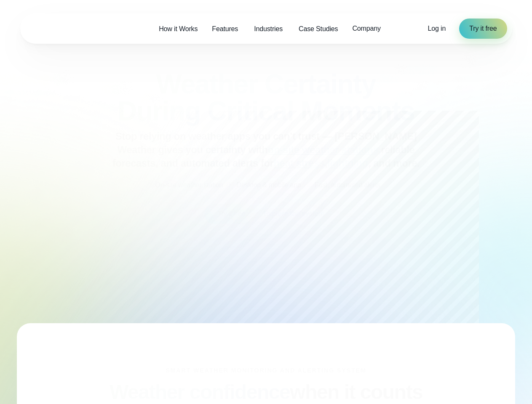  I want to click on span: Features, so click(225, 29).